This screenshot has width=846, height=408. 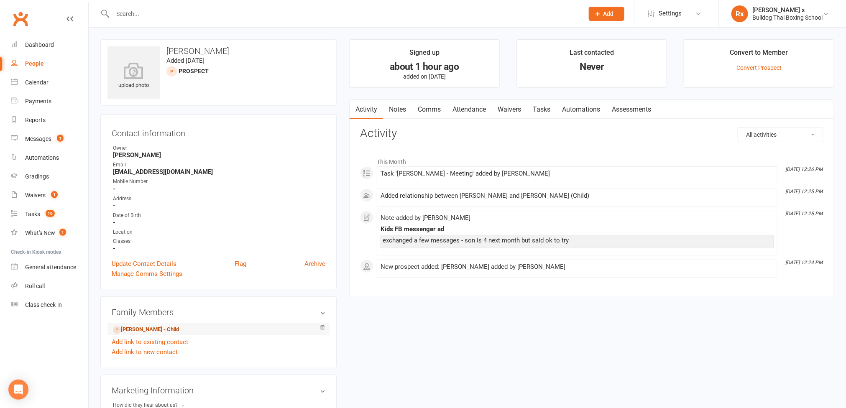 I want to click on div: Automations, so click(x=42, y=158).